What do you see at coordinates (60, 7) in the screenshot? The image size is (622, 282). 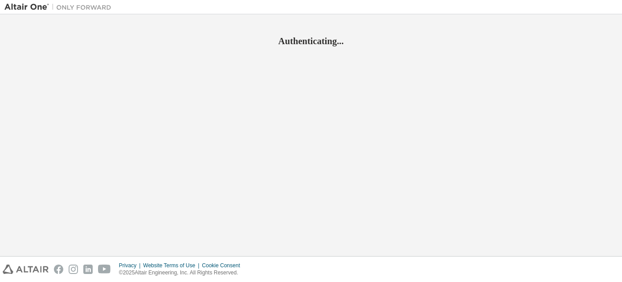 I see `img: Altair One` at bounding box center [60, 7].